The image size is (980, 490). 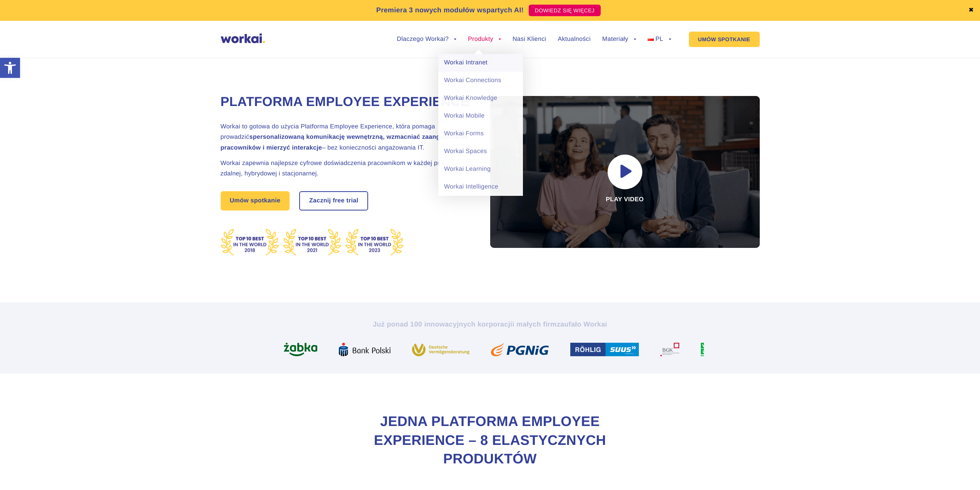 I want to click on a: Dlaczego Workai?, so click(x=427, y=39).